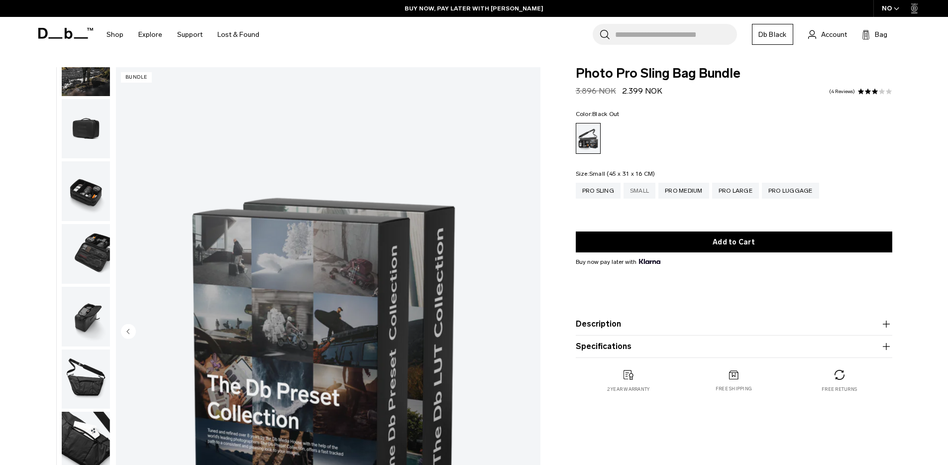 This screenshot has height=465, width=948. I want to click on legend: Color:, so click(598, 114).